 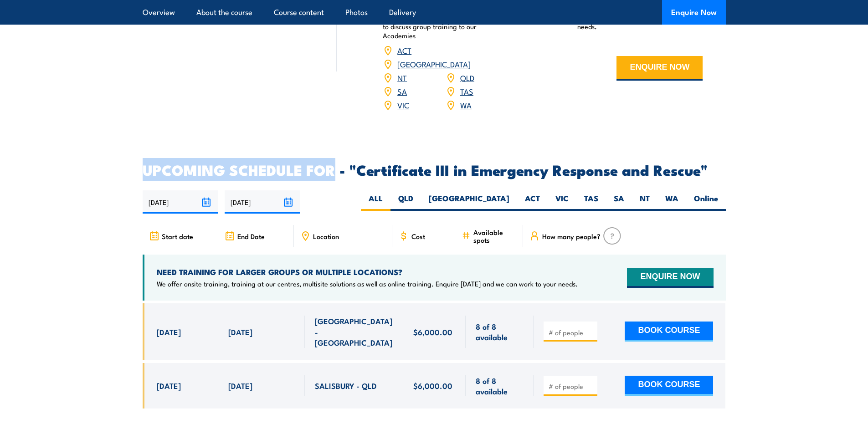 What do you see at coordinates (671, 202) in the screenshot?
I see `label: WA` at bounding box center [671, 202].